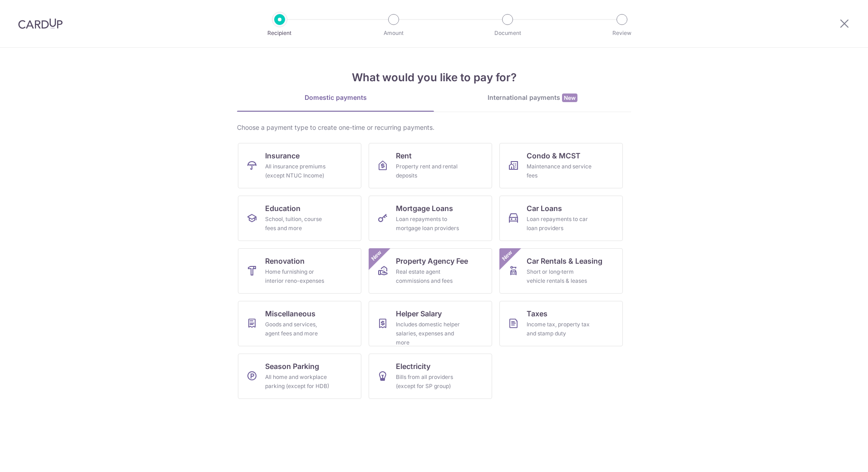 The image size is (868, 472). Describe the element at coordinates (424, 209) in the screenshot. I see `span: Mortgage Loans` at that location.